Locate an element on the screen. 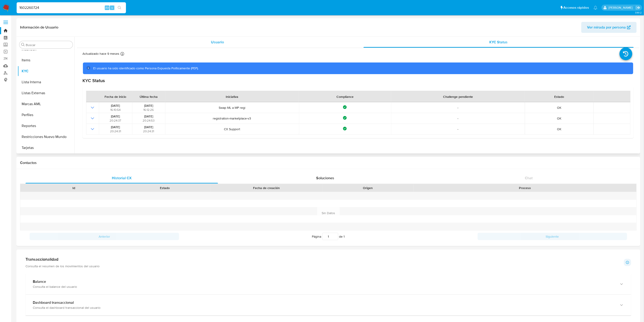  a: Salir is located at coordinates (638, 7).